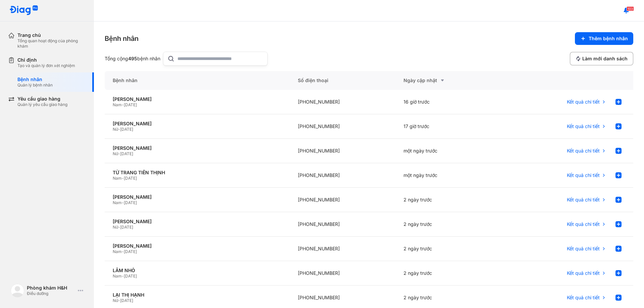  What do you see at coordinates (605, 59) in the screenshot?
I see `span: Làm mới danh sách` at bounding box center [605, 59].